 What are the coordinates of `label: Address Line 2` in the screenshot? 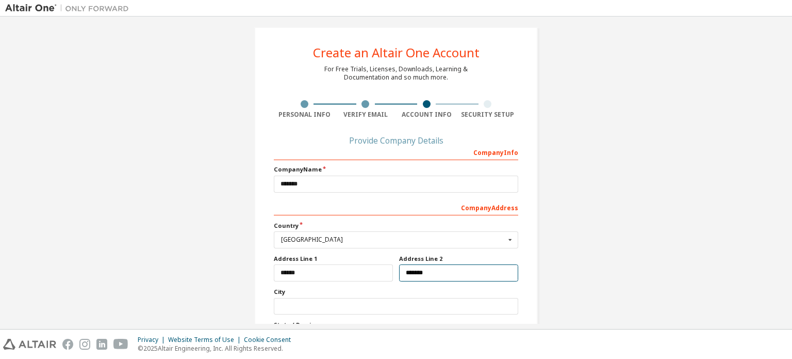 It's located at (459, 258).